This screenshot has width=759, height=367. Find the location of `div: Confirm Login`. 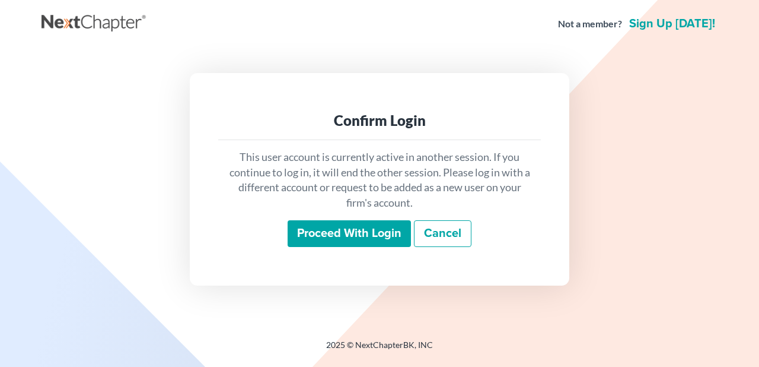

div: Confirm Login is located at coordinates (380, 120).